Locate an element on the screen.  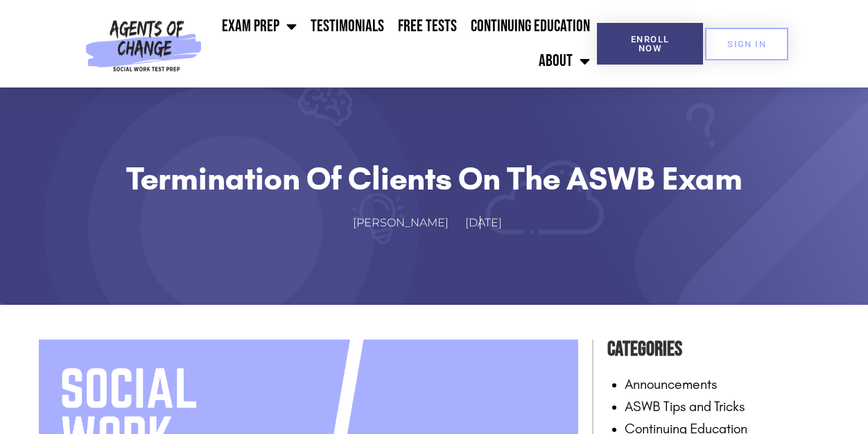
span: Enroll Now is located at coordinates (650, 44).